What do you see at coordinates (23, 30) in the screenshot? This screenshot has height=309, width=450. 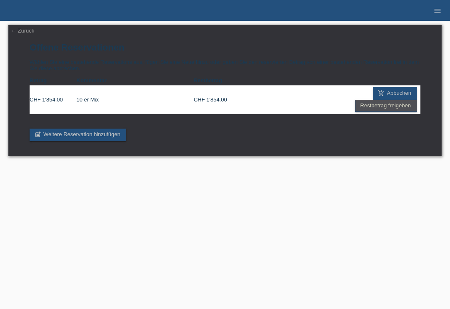 I see `a: ← Zurück` at bounding box center [23, 30].